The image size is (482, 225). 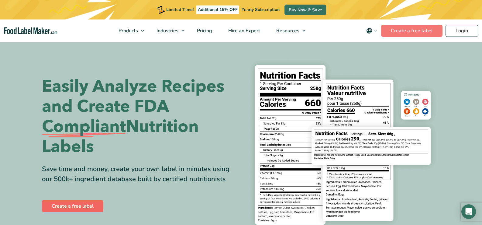 What do you see at coordinates (139, 174) in the screenshot?
I see `div: Save time and money, create your own label in minutes using our 500k+ ingredient database built b...` at bounding box center [139, 174].